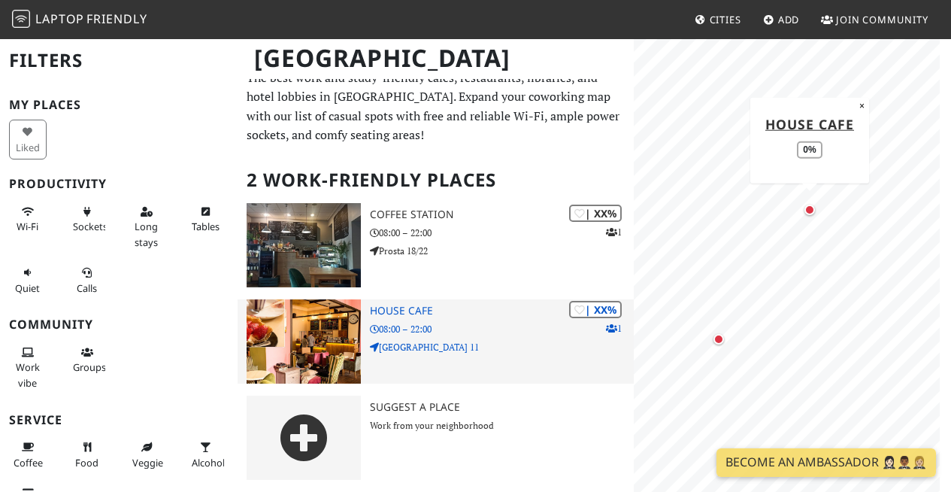  What do you see at coordinates (789, 20) in the screenshot?
I see `span: Add` at bounding box center [789, 20].